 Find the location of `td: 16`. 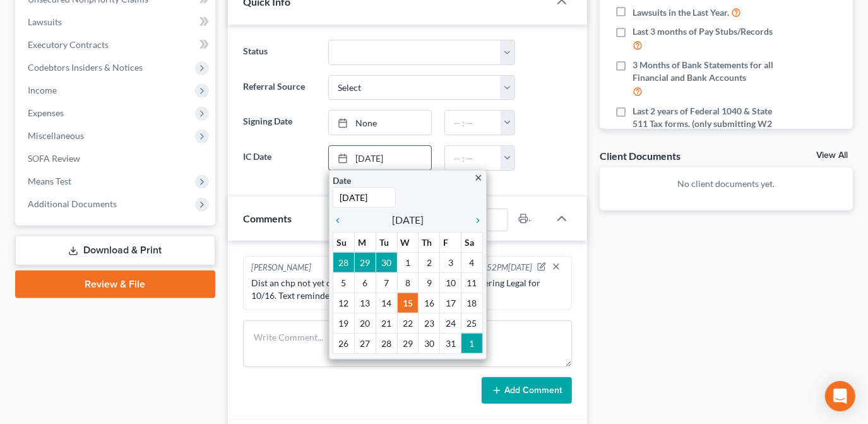

td: 16 is located at coordinates (430, 302).